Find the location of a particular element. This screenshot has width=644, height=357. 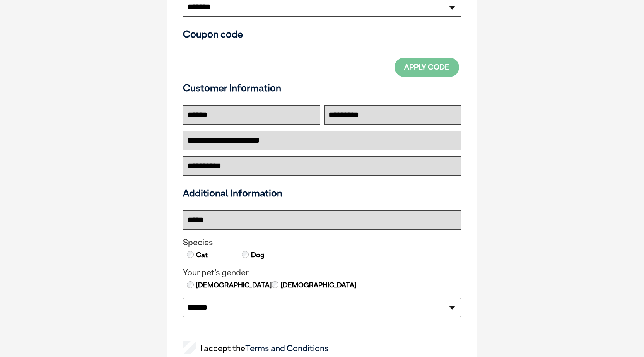

label: I accept the is located at coordinates (256, 348).